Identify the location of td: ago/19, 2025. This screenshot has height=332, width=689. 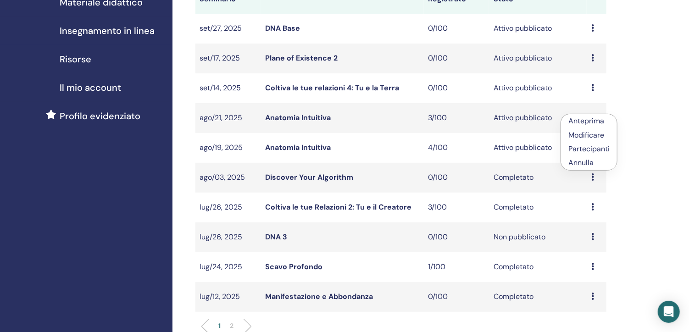
(228, 148).